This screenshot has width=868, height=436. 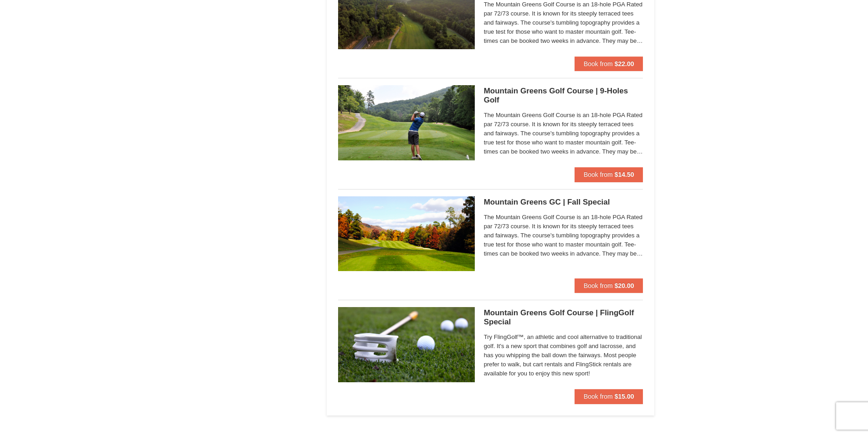 What do you see at coordinates (406, 345) in the screenshot?
I see `img: 6619888-12-785018d3.jpg` at bounding box center [406, 345].